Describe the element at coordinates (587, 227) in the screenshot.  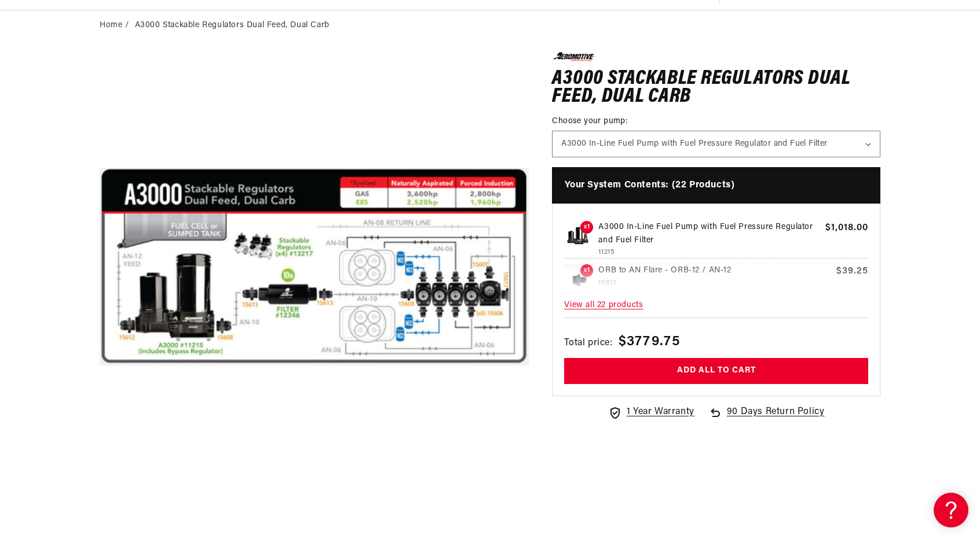
I see `span: x1` at that location.